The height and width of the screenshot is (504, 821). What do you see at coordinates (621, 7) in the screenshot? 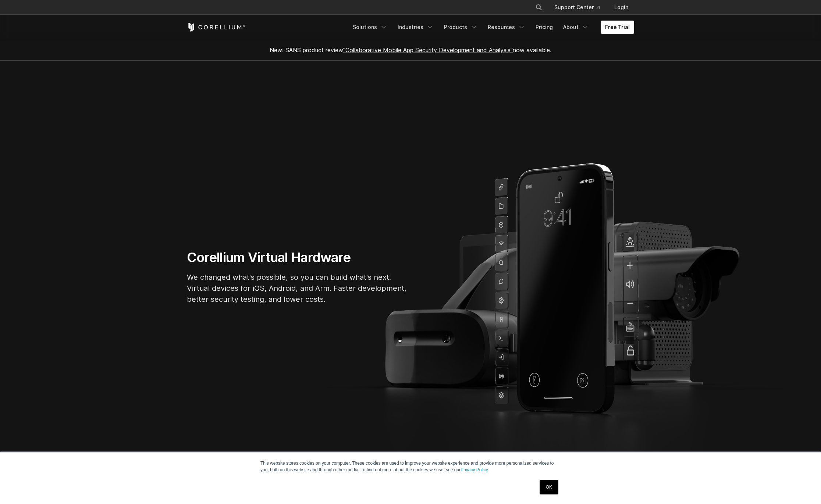
I see `a: Login` at bounding box center [621, 7].